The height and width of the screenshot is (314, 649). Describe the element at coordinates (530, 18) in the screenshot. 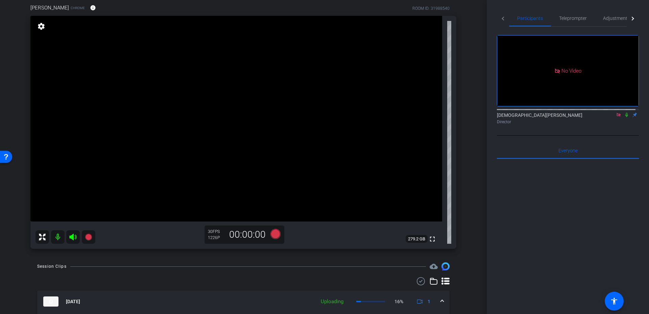

I see `span: Participants` at that location.